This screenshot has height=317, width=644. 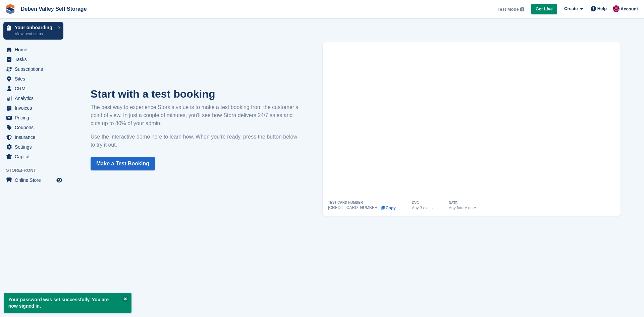 What do you see at coordinates (123, 164) in the screenshot?
I see `a: Make a Test Booking` at bounding box center [123, 164].